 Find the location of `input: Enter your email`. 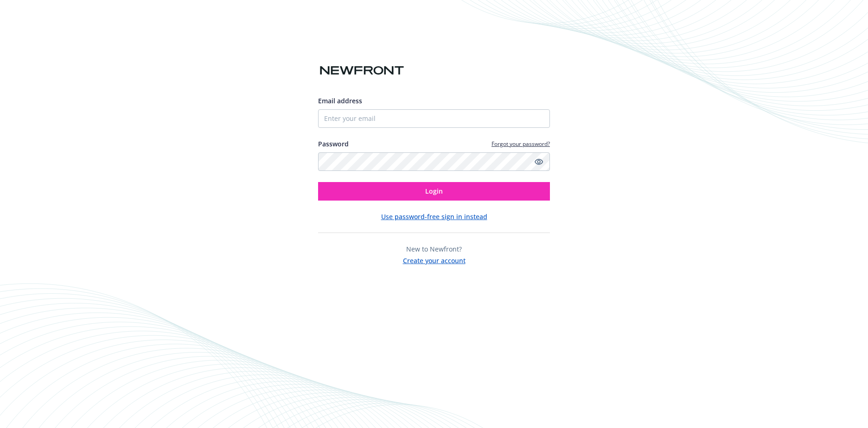

input: Enter your email is located at coordinates (434, 119).